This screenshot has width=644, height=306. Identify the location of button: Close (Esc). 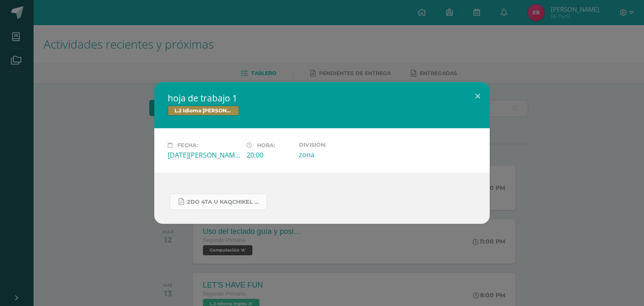
(477, 96).